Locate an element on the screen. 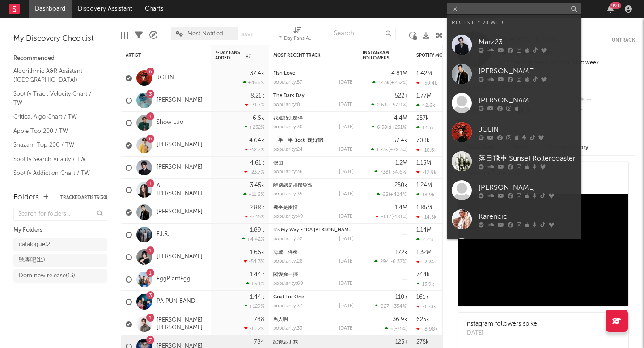  div: 一半一半 (feat. 魏如萱) is located at coordinates (314, 141).